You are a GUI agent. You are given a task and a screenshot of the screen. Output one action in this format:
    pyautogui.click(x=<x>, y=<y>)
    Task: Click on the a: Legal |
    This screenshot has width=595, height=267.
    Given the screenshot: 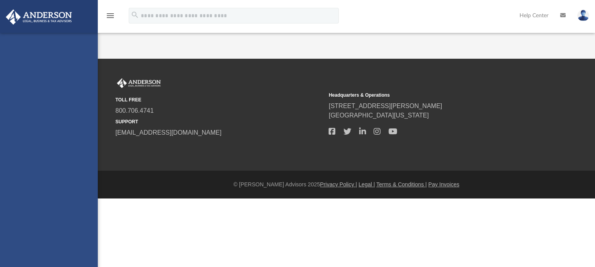 What is the action you would take?
    pyautogui.click(x=367, y=184)
    